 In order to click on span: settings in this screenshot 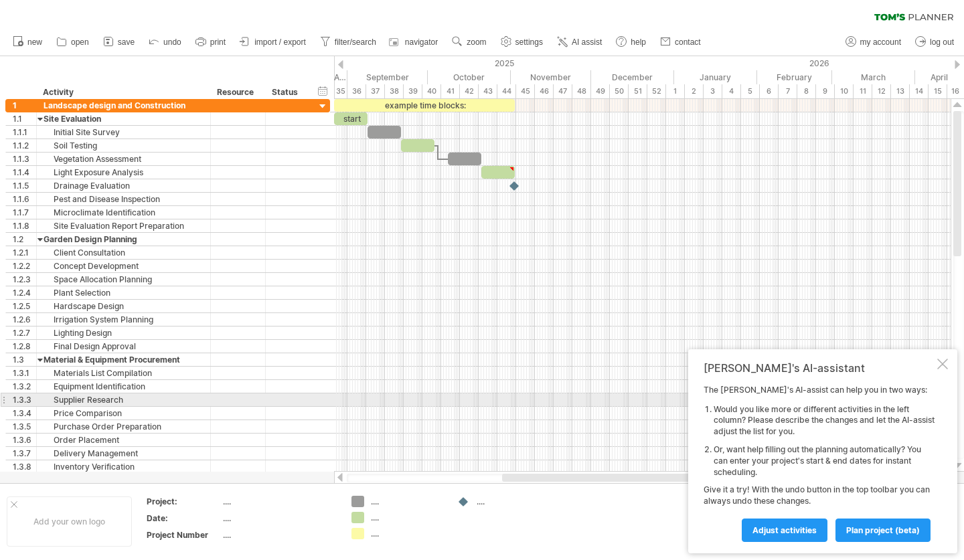, I will do `click(529, 42)`.